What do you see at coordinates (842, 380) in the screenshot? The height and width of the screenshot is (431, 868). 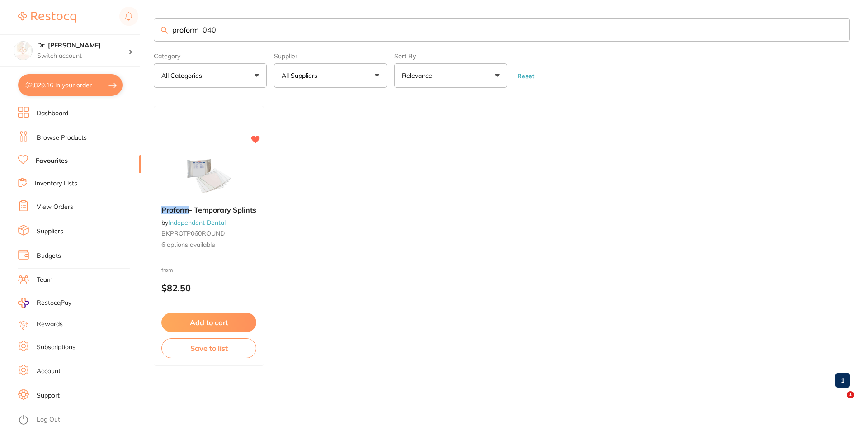 I see `a: 1` at bounding box center [842, 380].